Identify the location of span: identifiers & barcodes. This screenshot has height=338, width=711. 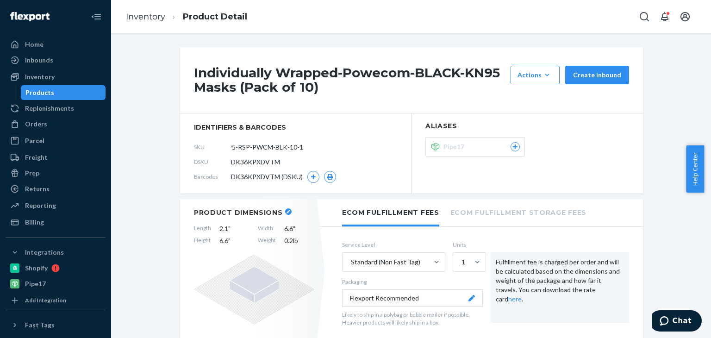
(295, 127).